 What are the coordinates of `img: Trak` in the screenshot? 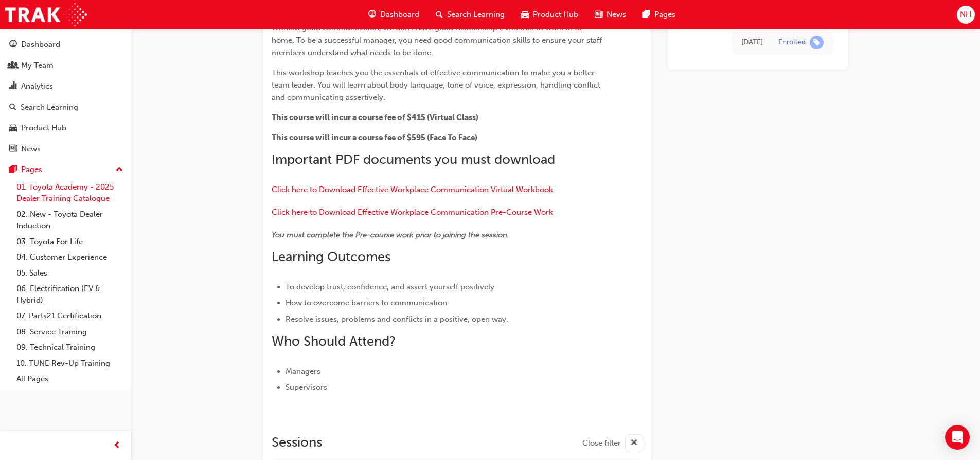 It's located at (46, 15).